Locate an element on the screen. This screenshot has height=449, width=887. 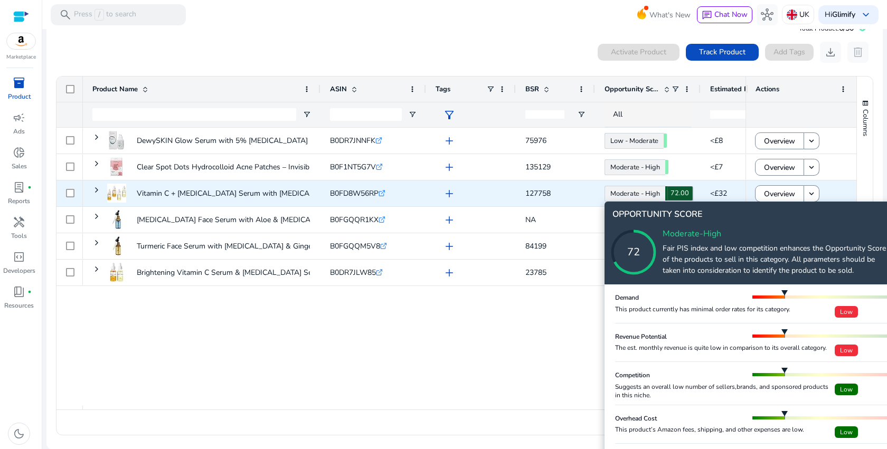
button: hub is located at coordinates (767, 15).